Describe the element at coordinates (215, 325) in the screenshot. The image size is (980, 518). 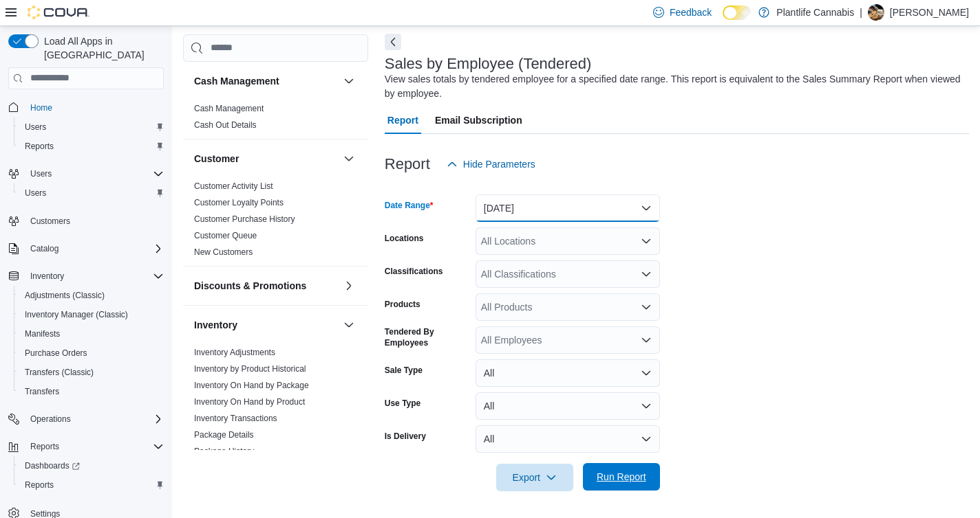
I see `h3: Inventory` at that location.